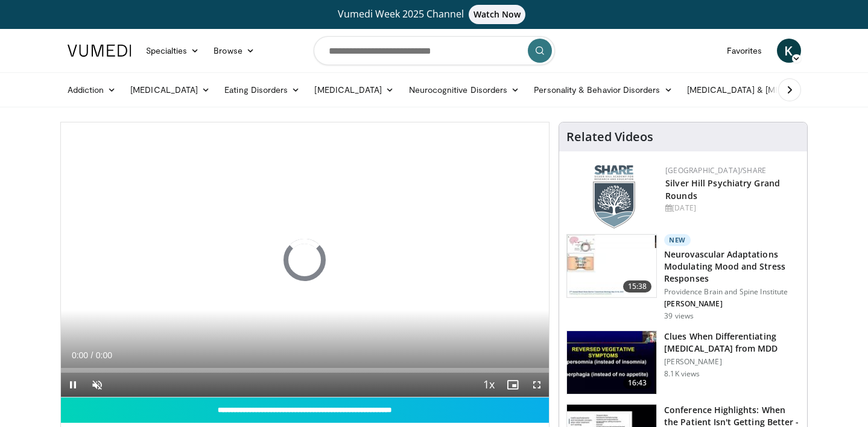  What do you see at coordinates (513, 385) in the screenshot?
I see `button: Enable picture-in-picture mode` at bounding box center [513, 385].